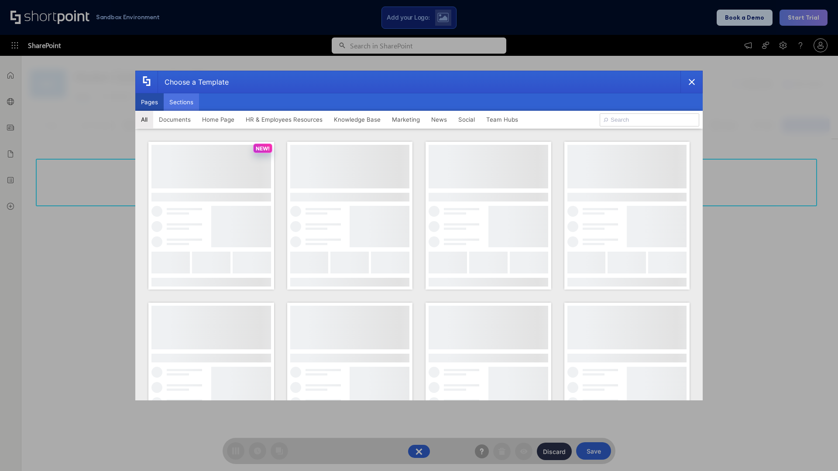 This screenshot has width=838, height=471. I want to click on button: Social, so click(467, 120).